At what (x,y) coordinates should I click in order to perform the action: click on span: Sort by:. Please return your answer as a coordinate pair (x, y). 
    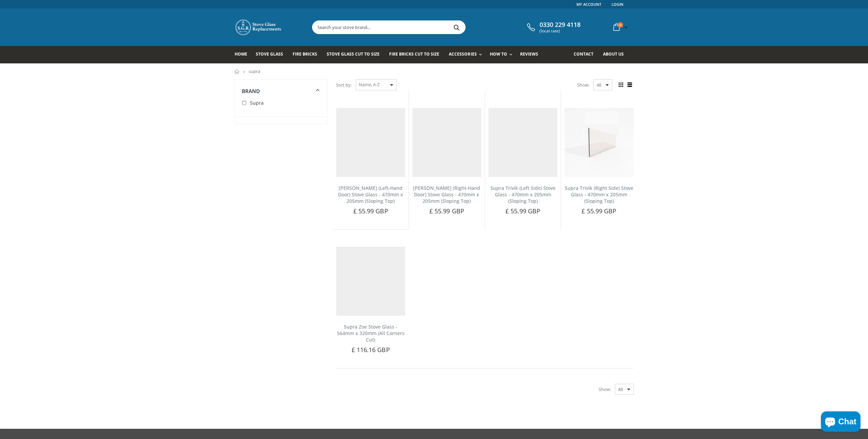
    Looking at the image, I should click on (344, 85).